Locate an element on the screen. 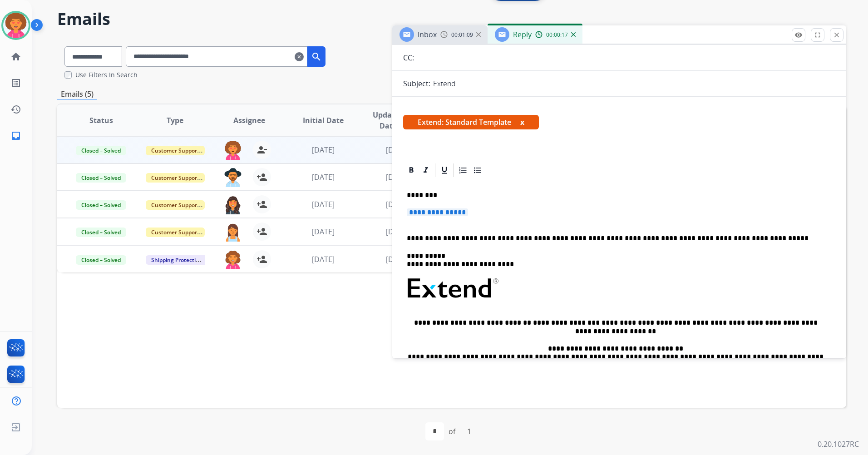 The image size is (868, 455). p: Extend is located at coordinates (445, 83).